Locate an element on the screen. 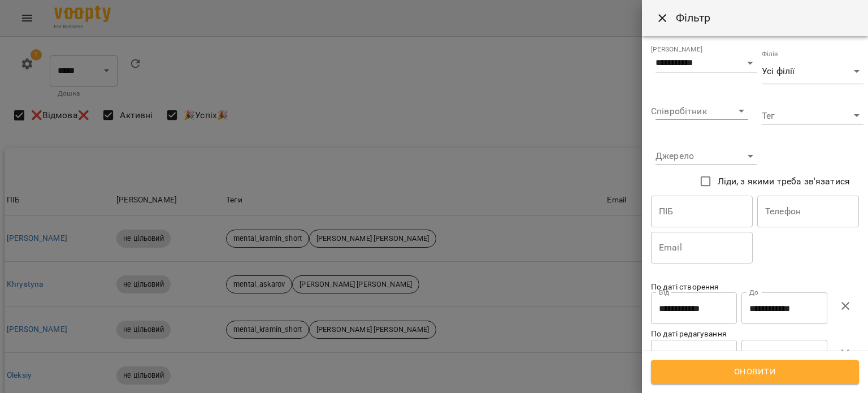  button: Оновити is located at coordinates (755, 372).